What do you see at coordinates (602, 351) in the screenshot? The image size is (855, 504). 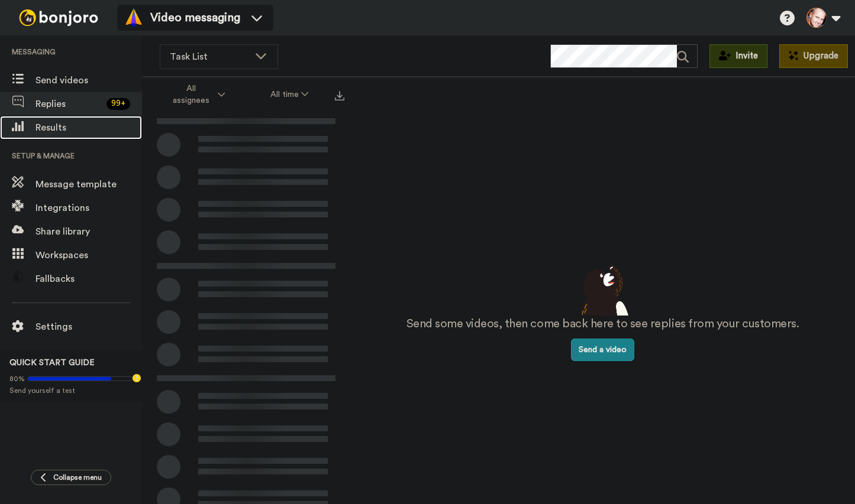 I see `a: Send a video` at bounding box center [602, 351].